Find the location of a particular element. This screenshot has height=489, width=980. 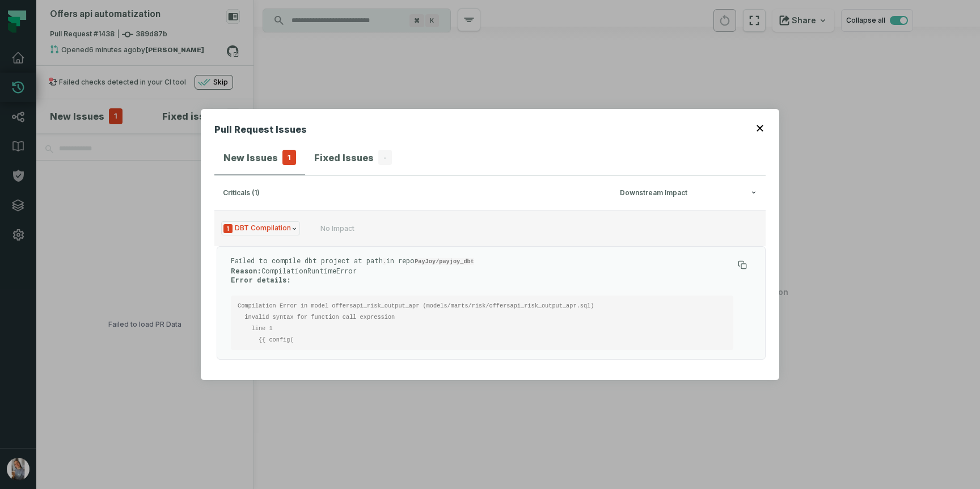

span: 1 is located at coordinates (289, 158).